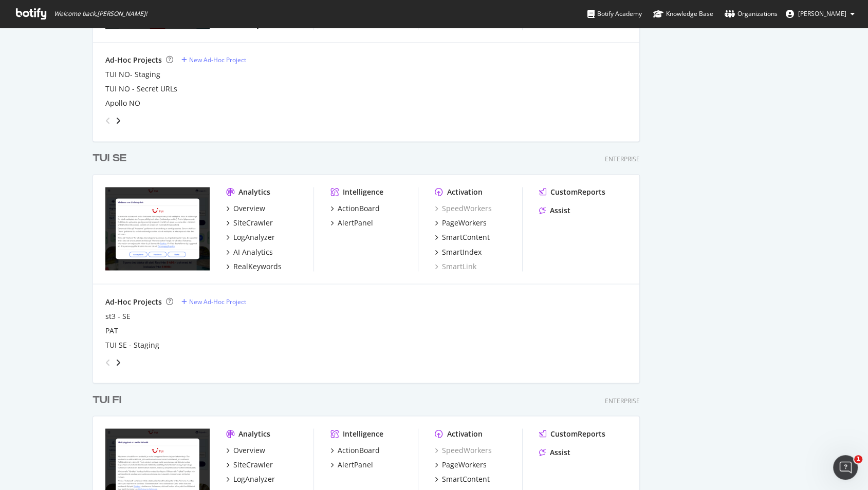  I want to click on a: SmartIndex, so click(458, 252).